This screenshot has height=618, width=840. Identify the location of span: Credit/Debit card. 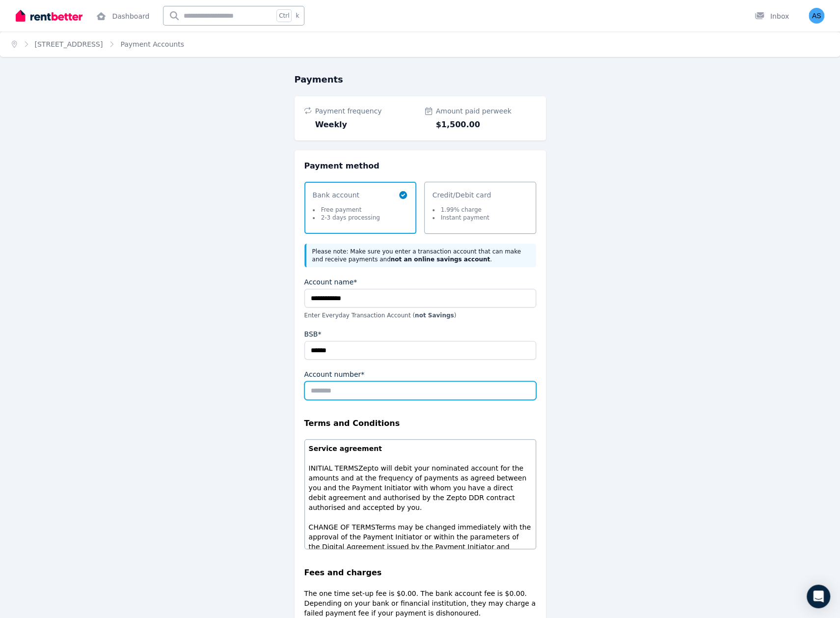
(462, 195).